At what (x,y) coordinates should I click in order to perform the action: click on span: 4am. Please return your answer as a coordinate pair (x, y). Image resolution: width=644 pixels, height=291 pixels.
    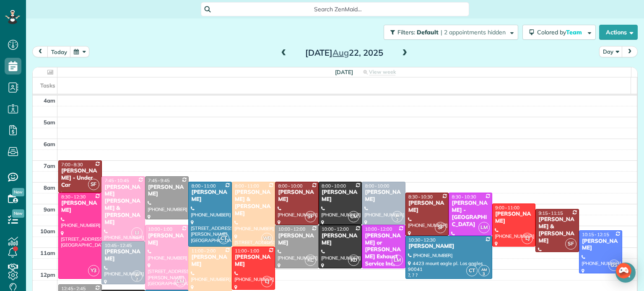
    Looking at the image, I should click on (50, 101).